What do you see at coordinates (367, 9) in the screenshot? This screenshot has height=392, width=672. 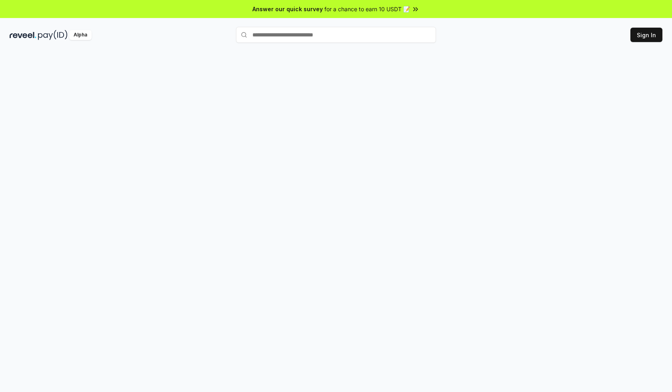 I see `span: for a chance to earn 10 USDT 📝` at bounding box center [367, 9].